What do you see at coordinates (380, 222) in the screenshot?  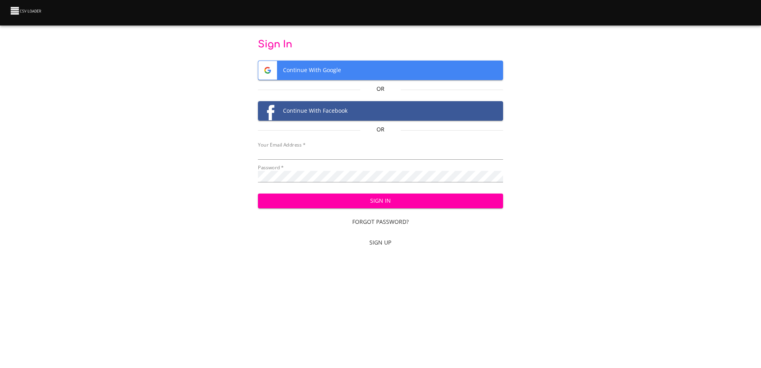 I see `span: Forgot Password?` at bounding box center [380, 222].